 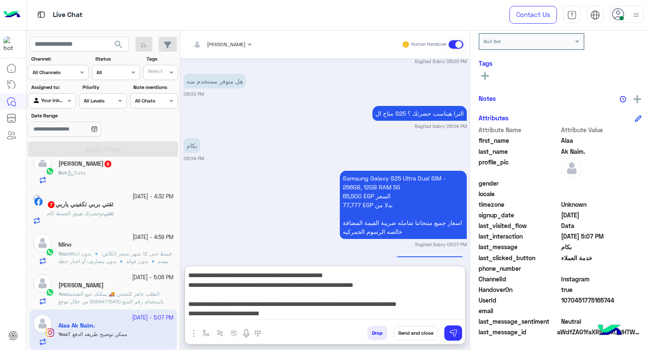 What do you see at coordinates (51, 204) in the screenshot?
I see `span: 7` at bounding box center [51, 204].